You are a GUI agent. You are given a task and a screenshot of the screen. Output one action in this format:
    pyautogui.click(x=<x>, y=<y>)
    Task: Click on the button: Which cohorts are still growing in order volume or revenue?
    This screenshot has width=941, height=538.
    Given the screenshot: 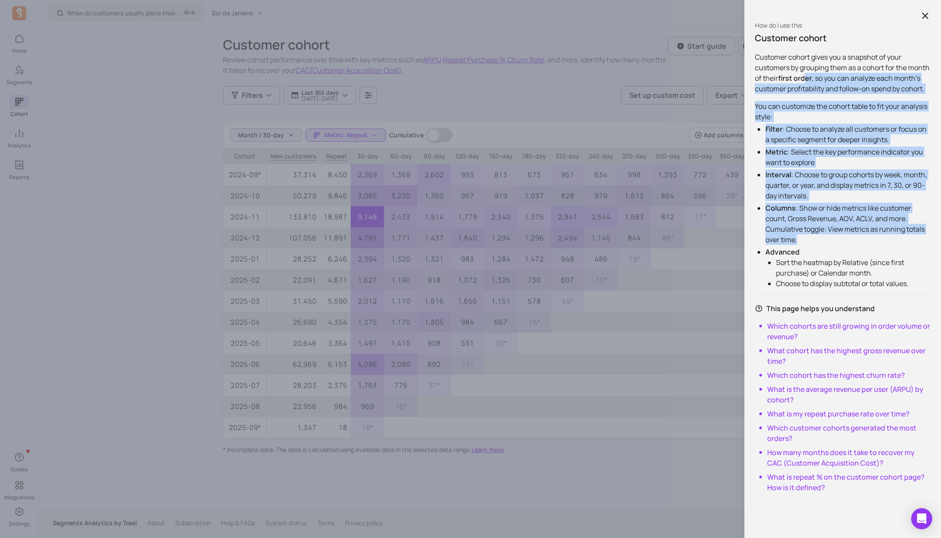 What is the action you would take?
    pyautogui.click(x=849, y=331)
    